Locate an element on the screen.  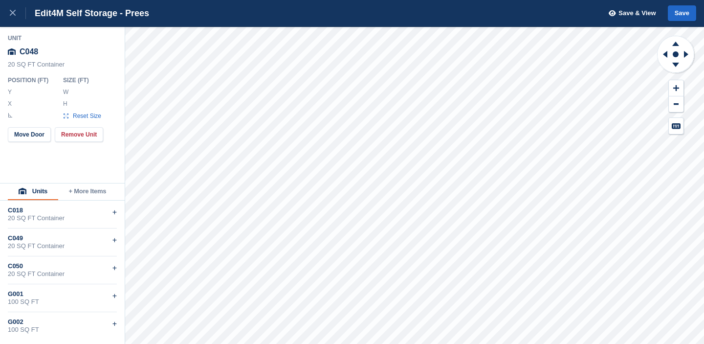
button: Zoom Out is located at coordinates (676, 104).